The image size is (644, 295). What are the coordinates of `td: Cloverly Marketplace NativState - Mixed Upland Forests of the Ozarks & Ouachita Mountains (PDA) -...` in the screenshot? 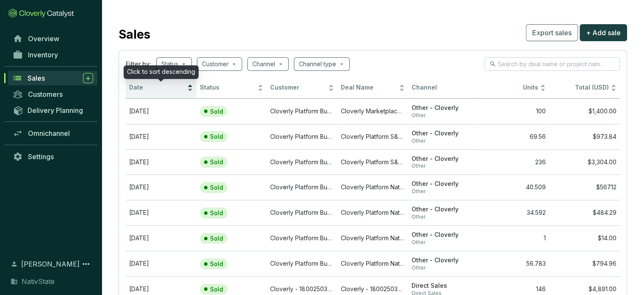 It's located at (373, 111).